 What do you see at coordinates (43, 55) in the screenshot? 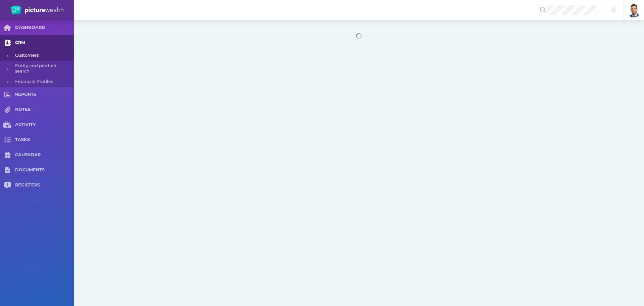
I see `span: Customers` at bounding box center [43, 55].